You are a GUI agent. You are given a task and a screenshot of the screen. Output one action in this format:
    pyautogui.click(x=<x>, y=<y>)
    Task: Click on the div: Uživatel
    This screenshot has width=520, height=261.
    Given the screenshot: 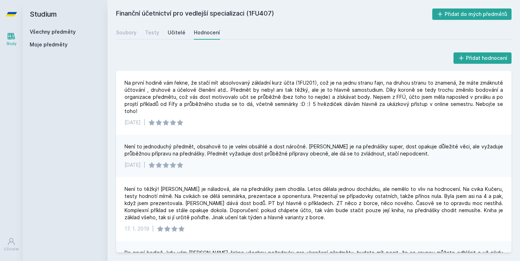 What is the action you would take?
    pyautogui.click(x=11, y=249)
    